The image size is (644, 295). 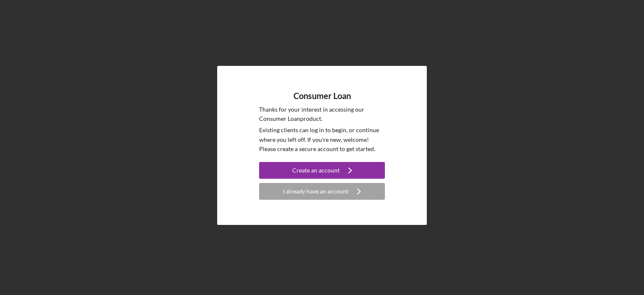 What do you see at coordinates (322, 191) in the screenshot?
I see `a: I already have an account` at bounding box center [322, 191].